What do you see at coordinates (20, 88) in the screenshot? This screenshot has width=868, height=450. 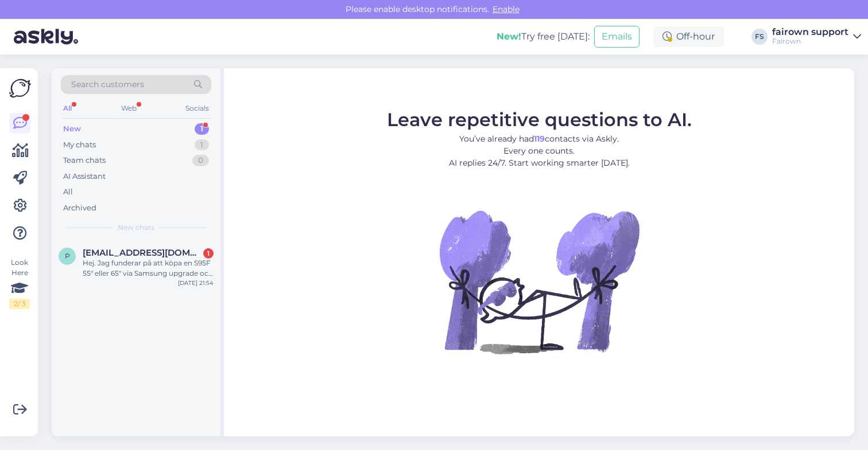 I see `img: Askly Logo` at bounding box center [20, 88].